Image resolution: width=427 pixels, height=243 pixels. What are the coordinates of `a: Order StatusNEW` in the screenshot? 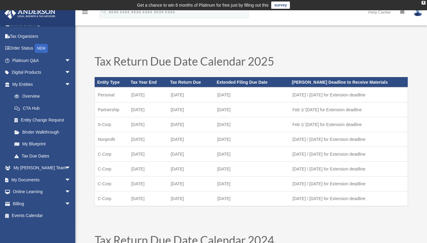 It's located at (42, 48).